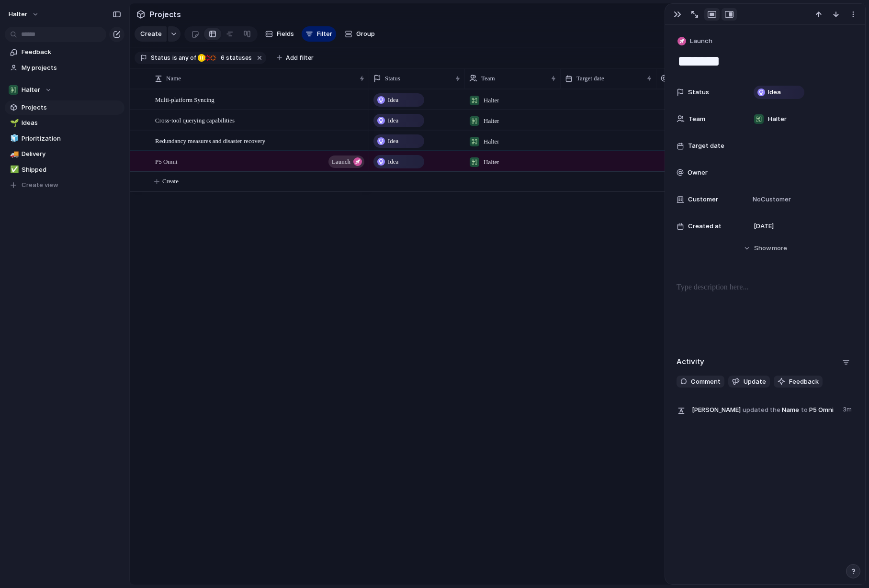 This screenshot has width=869, height=588. Describe the element at coordinates (65, 139) in the screenshot. I see `a: 🧊Prioritization` at that location.